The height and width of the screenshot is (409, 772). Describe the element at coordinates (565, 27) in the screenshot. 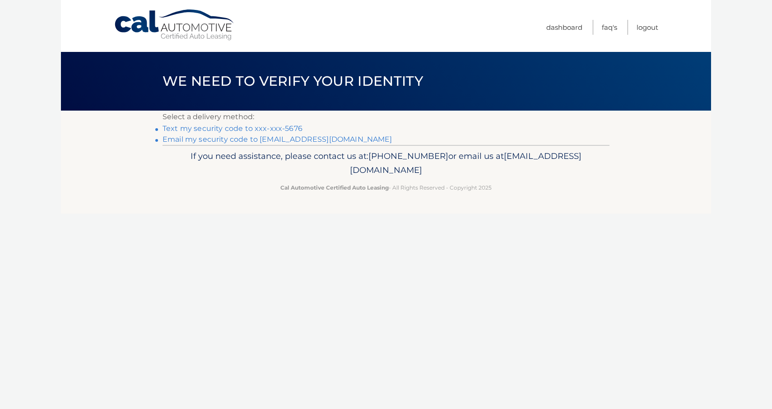

I see `a: Dashboard` at that location.